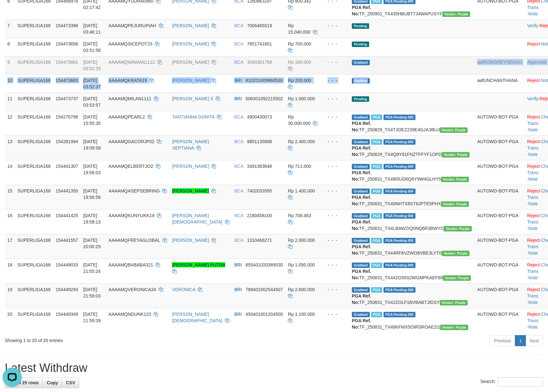  What do you see at coordinates (9, 320) in the screenshot?
I see `td: 20` at bounding box center [9, 320].